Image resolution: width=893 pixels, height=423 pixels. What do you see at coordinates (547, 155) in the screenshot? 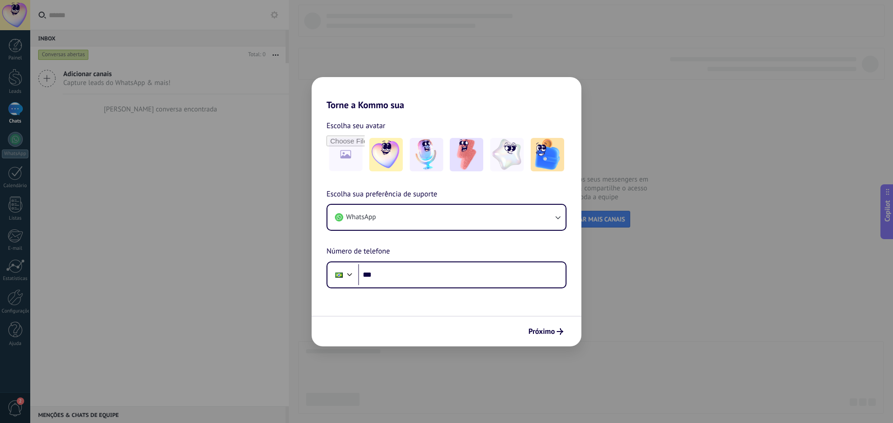
I see `img: -5.jpeg` at bounding box center [547, 155].